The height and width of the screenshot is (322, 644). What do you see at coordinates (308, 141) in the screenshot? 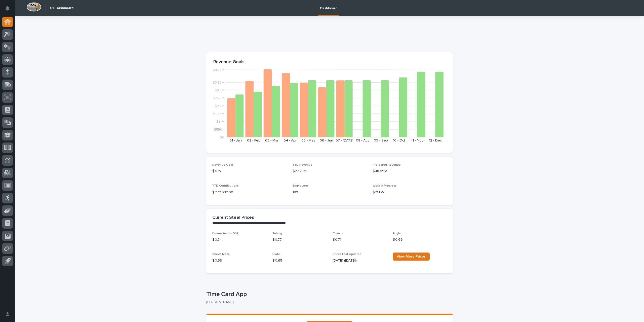
I see `text: 05 - May` at bounding box center [308, 141].